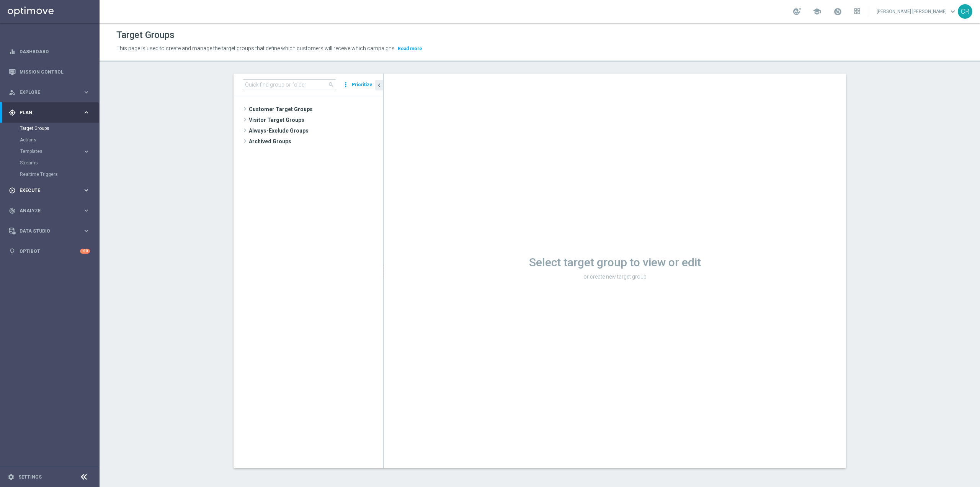  Describe the element at coordinates (49, 251) in the screenshot. I see `div: Optibot` at that location.